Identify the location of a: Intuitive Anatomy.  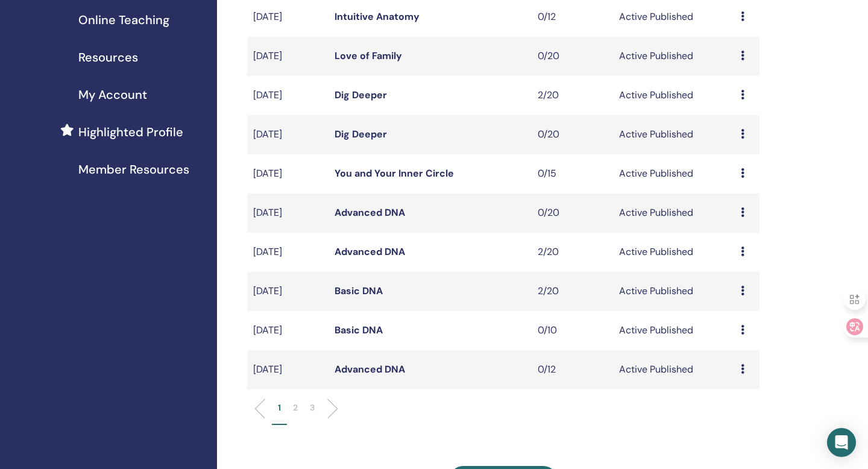
(376, 16).